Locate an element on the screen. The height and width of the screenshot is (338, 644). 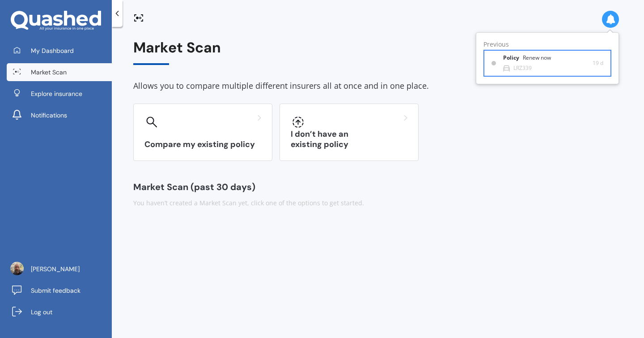
a: Market Scan is located at coordinates (59, 73).